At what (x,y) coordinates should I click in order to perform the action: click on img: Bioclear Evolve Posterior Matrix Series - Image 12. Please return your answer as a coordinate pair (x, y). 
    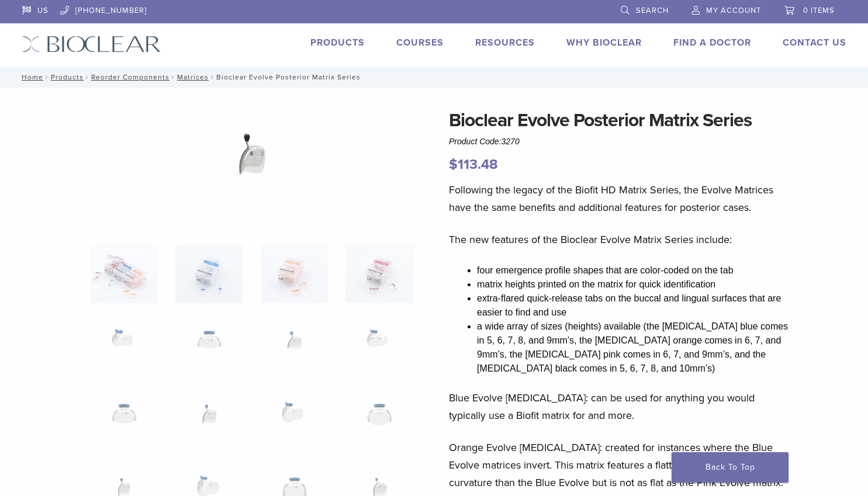
    Looking at the image, I should click on (379, 420).